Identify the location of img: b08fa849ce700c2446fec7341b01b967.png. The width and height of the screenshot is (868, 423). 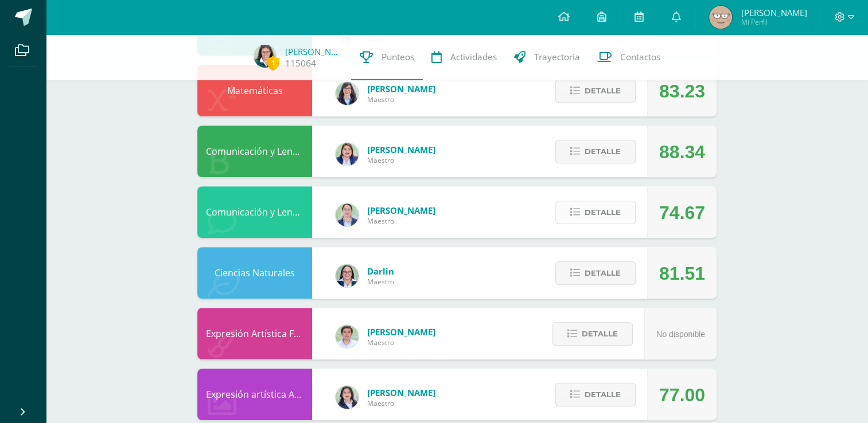
(720, 17).